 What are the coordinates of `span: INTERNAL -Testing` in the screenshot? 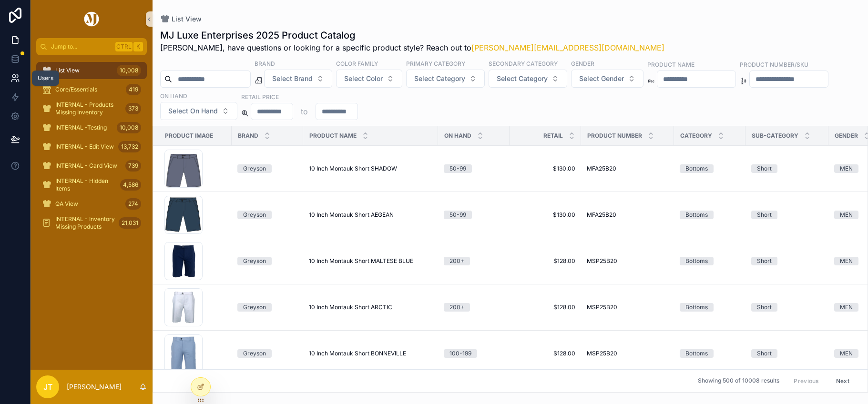 It's located at (81, 128).